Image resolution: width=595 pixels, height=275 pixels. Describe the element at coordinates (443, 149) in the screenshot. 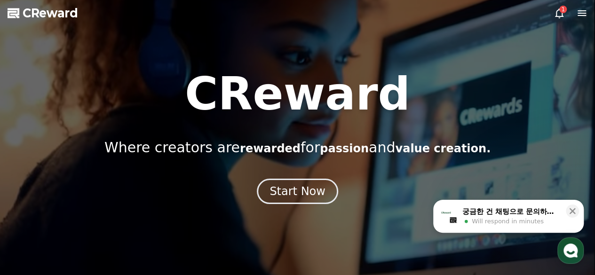

I see `span: value creation.` at that location.